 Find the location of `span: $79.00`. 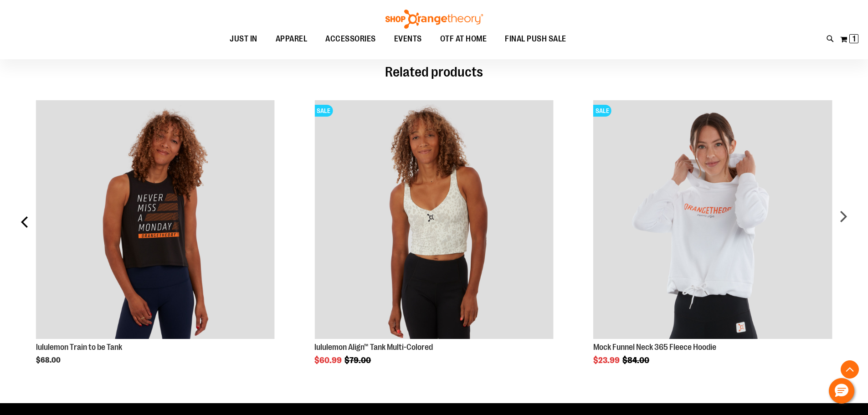

span: $79.00 is located at coordinates (358, 360).